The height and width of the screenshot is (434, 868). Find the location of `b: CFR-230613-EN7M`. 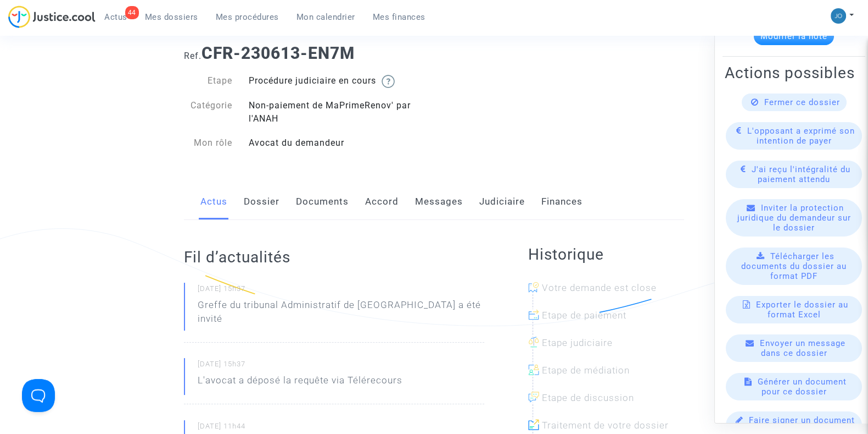

b: CFR-230613-EN7M is located at coordinates (278, 53).